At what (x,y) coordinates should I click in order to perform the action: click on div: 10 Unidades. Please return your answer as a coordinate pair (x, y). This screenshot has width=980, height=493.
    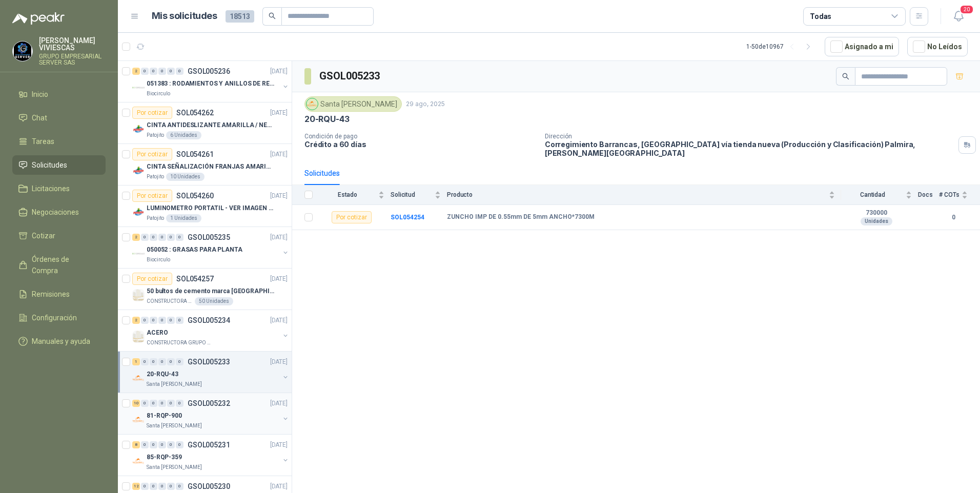
    Looking at the image, I should click on (185, 177).